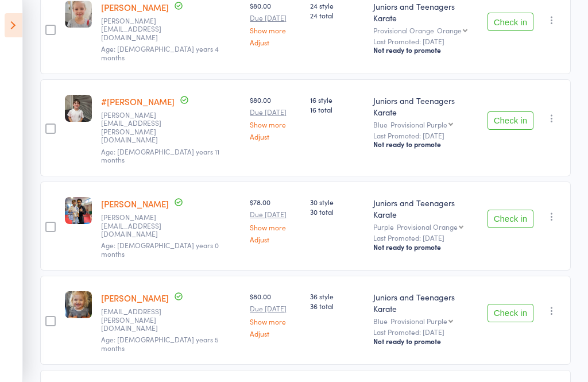 The image size is (588, 382). I want to click on span: 16 total, so click(336, 109).